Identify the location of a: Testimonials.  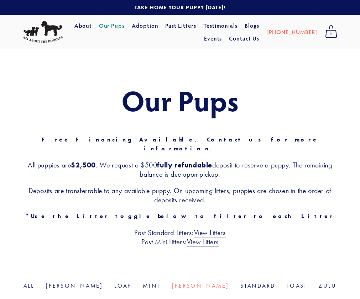
(220, 26).